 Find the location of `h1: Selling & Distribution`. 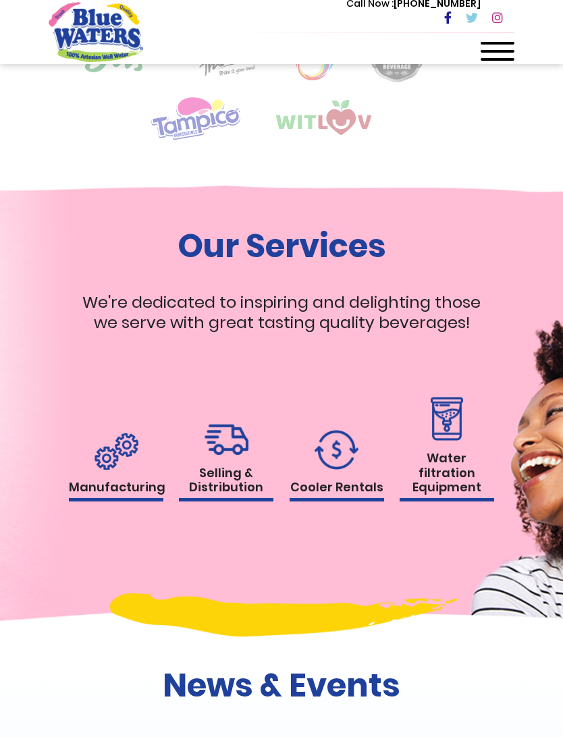

h1: Selling & Distribution is located at coordinates (226, 483).